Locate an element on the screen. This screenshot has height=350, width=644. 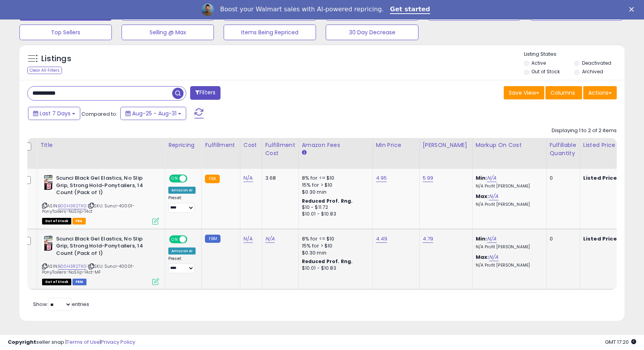
button: Actions is located at coordinates (600, 93).